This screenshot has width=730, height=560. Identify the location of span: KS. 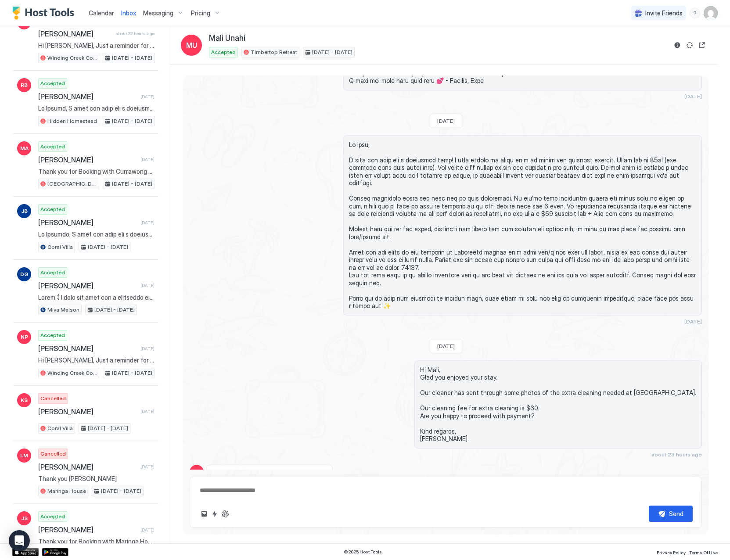
(25, 400).